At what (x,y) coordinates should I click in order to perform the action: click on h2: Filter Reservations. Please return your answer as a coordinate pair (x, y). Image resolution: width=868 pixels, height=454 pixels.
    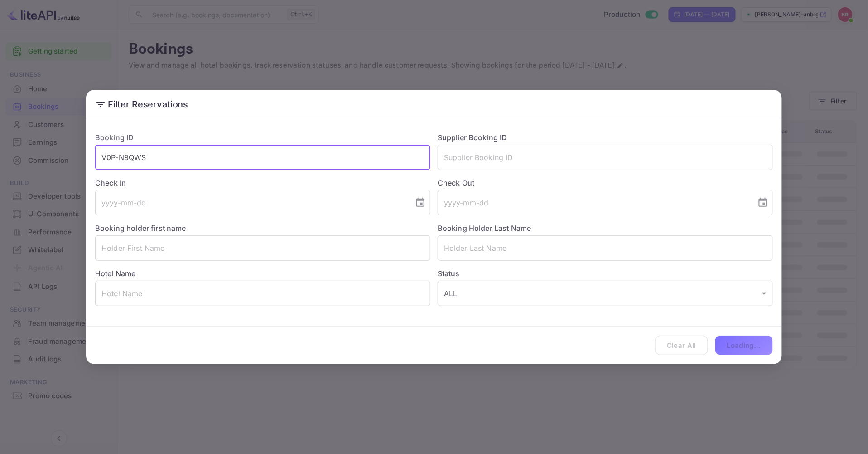
    Looking at the image, I should click on (434, 104).